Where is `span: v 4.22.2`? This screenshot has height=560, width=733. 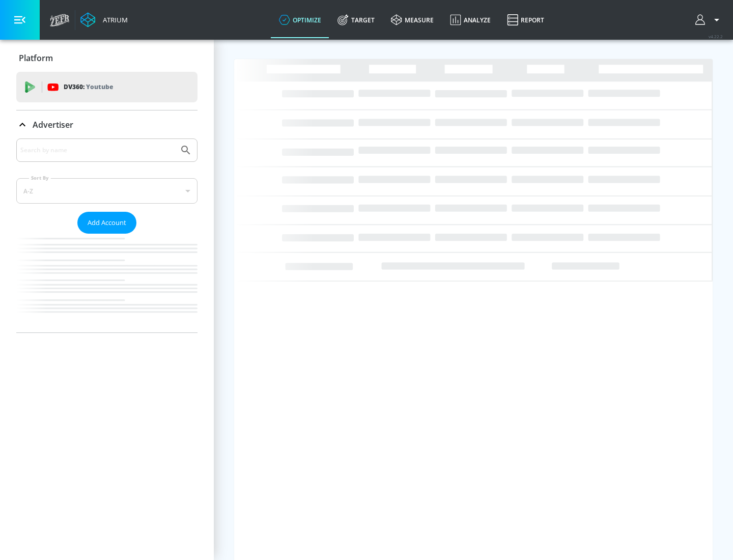
span: v 4.22.2 is located at coordinates (716, 36).